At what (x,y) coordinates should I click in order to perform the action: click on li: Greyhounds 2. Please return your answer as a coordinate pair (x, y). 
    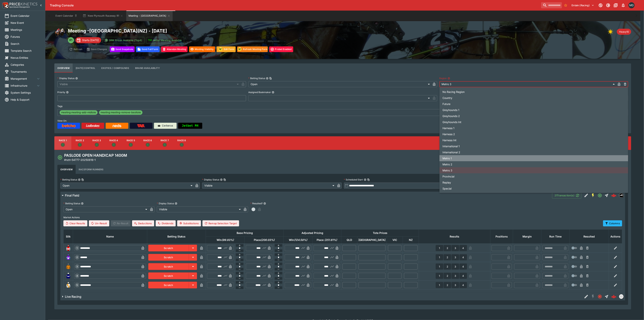
    Looking at the image, I should click on (534, 116).